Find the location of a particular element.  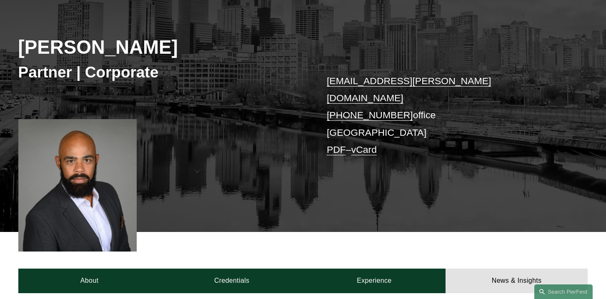

a: About is located at coordinates (90, 281).